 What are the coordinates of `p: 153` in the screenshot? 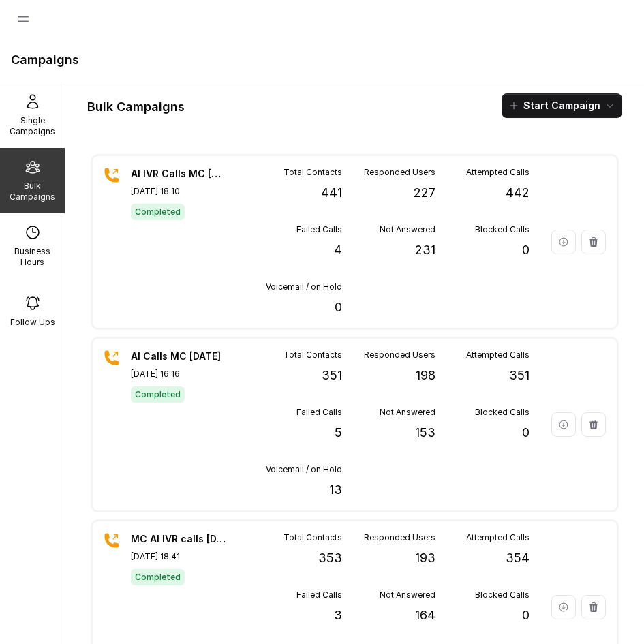 It's located at (425, 433).